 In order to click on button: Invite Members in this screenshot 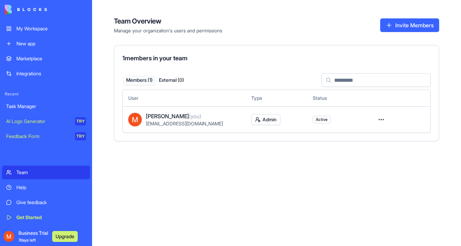, I will do `click(410, 25)`.